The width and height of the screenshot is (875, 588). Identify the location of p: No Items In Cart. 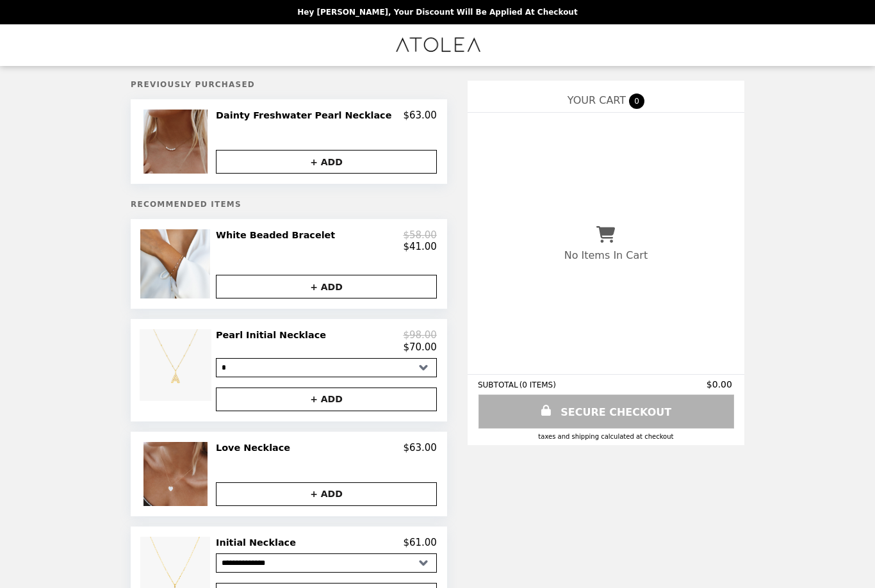
(606, 255).